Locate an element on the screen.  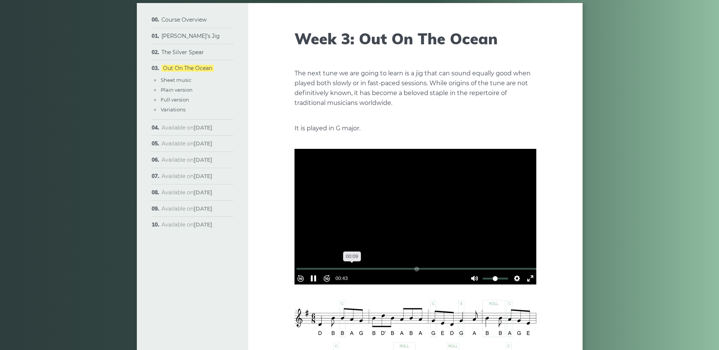
p: It is played in G major. is located at coordinates (415, 128).